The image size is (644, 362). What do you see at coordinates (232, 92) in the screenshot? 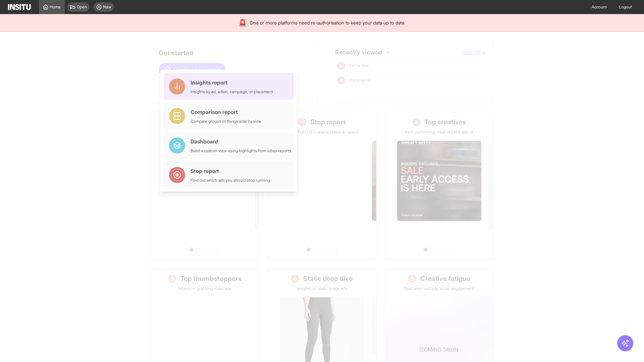
I see `div: Insights by ad, adset, campaign, or placement` at bounding box center [232, 92].